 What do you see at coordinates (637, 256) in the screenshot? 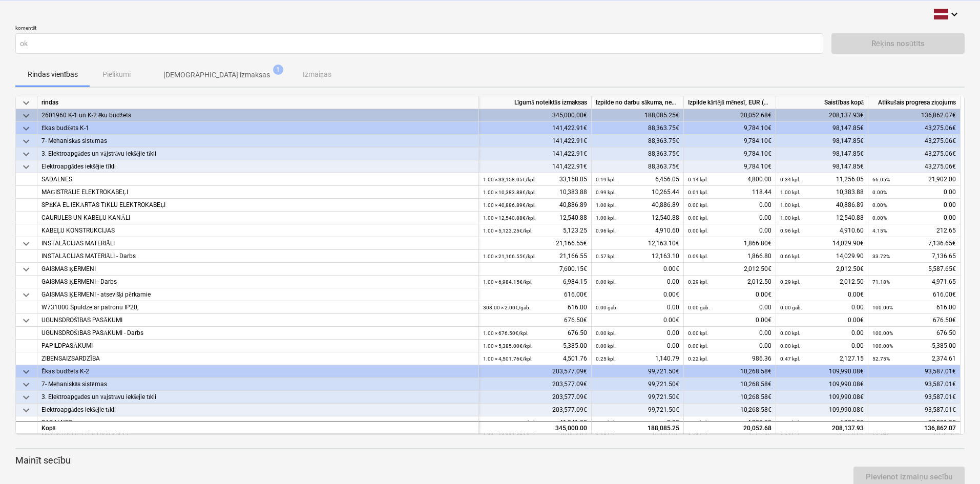
I see `div: 12,163.10` at bounding box center [637, 256].